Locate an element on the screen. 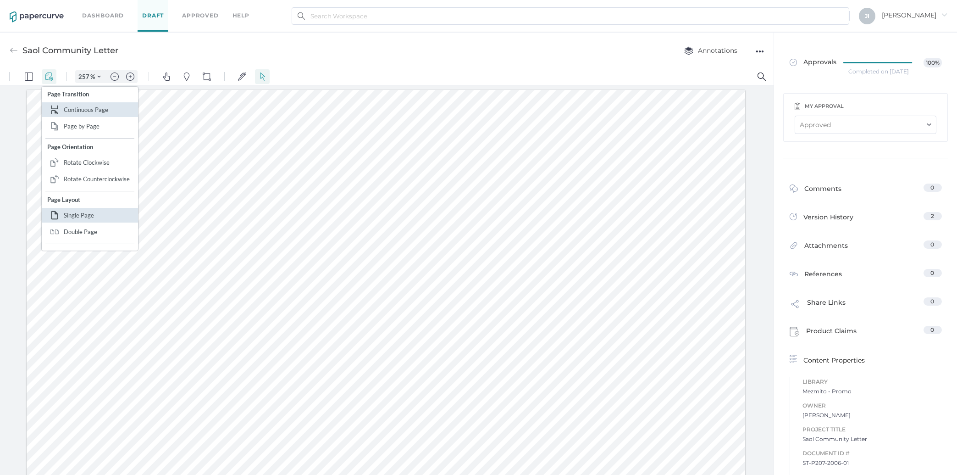 The image size is (957, 475). a: Comments0 is located at coordinates (866, 190).